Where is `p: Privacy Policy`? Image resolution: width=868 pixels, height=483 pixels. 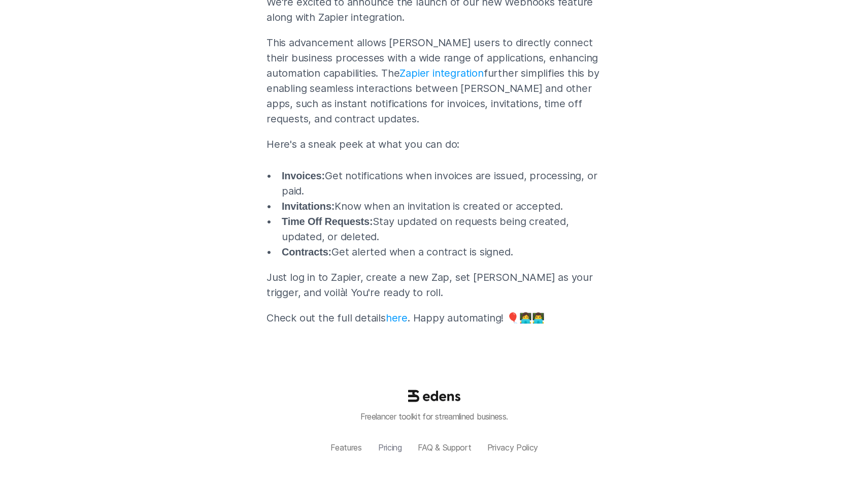
p: Privacy Policy is located at coordinates (512, 447).